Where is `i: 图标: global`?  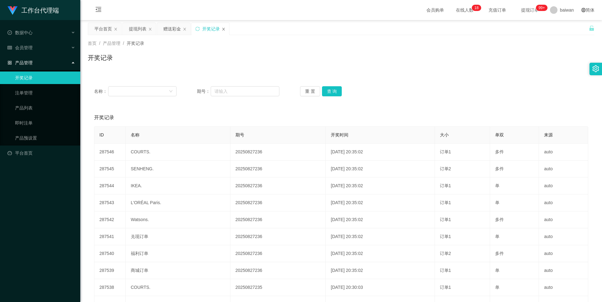
i: 图标: global is located at coordinates (584, 10).